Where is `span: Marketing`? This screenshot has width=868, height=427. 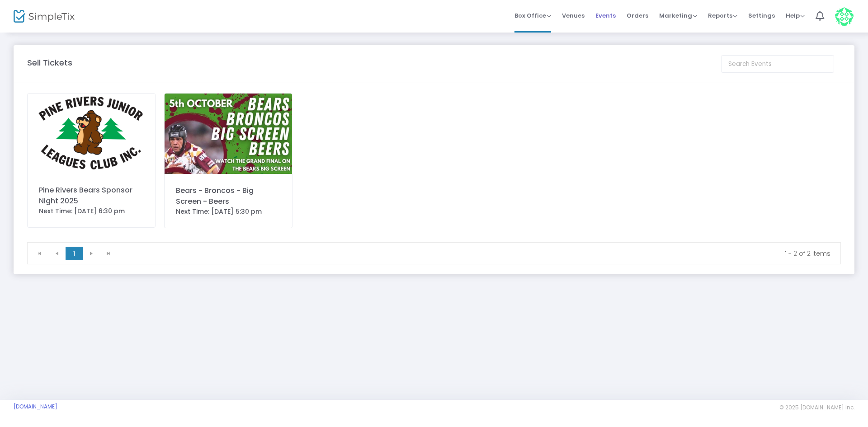 span: Marketing is located at coordinates (678, 15).